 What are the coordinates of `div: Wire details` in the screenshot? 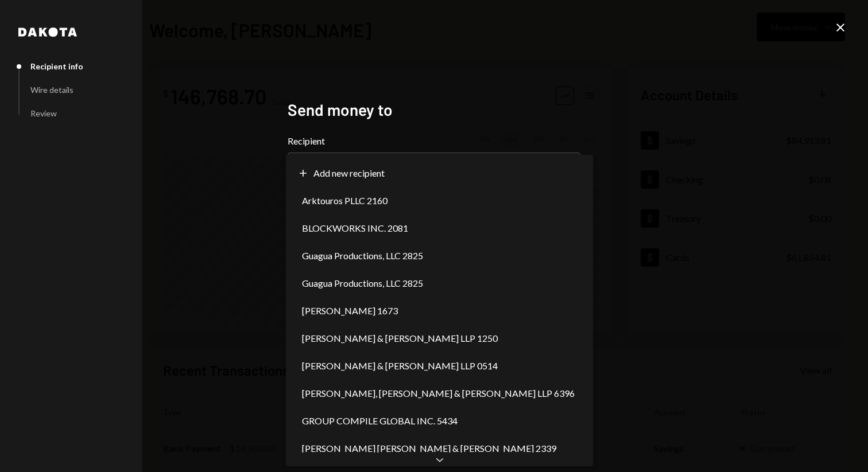 It's located at (51, 90).